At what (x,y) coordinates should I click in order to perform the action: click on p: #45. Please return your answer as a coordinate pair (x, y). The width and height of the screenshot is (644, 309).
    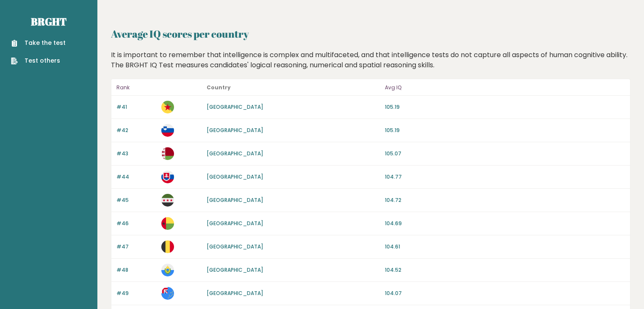
    Looking at the image, I should click on (137, 200).